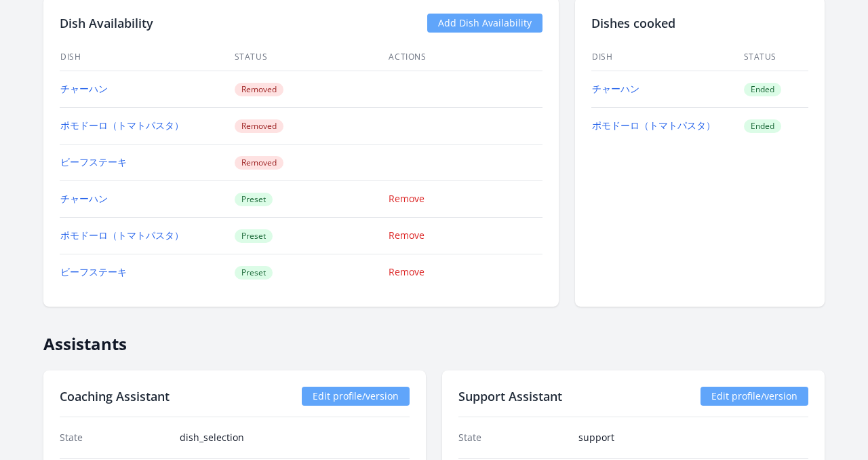  Describe the element at coordinates (294, 437) in the screenshot. I see `dd: dish_selection` at that location.